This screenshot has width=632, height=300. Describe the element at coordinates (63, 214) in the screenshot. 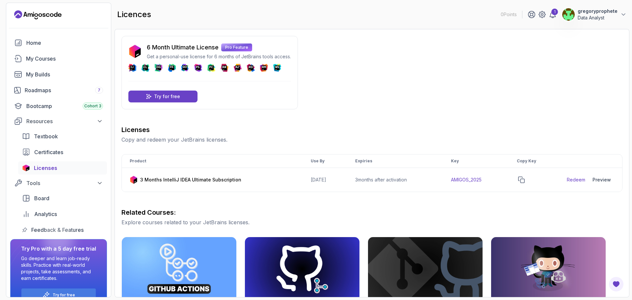

I see `a: analytics` at that location.